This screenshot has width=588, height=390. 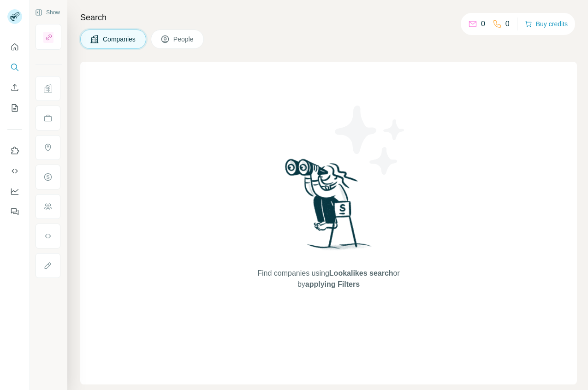 I want to click on h4: Search, so click(x=328, y=17).